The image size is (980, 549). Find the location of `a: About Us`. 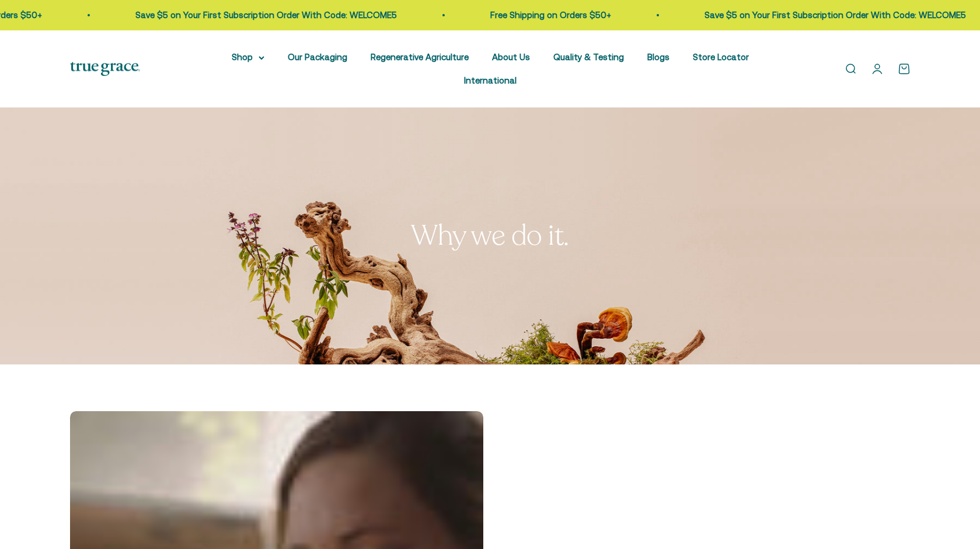

a: About Us is located at coordinates (511, 57).